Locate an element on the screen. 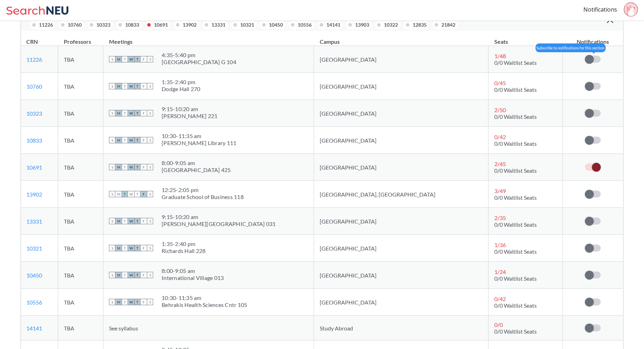 This screenshot has height=349, width=644. a: 13902 is located at coordinates (34, 195).